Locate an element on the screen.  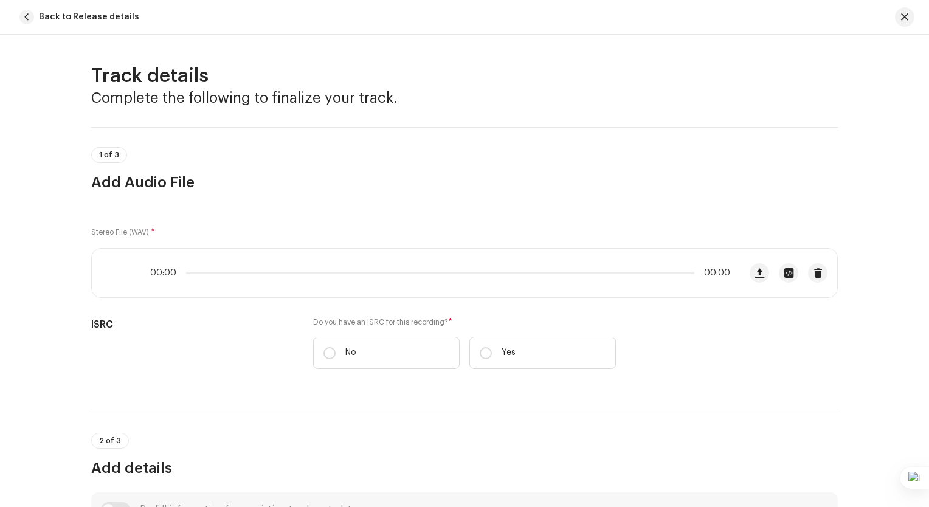
span: 00:00 is located at coordinates (715, 273).